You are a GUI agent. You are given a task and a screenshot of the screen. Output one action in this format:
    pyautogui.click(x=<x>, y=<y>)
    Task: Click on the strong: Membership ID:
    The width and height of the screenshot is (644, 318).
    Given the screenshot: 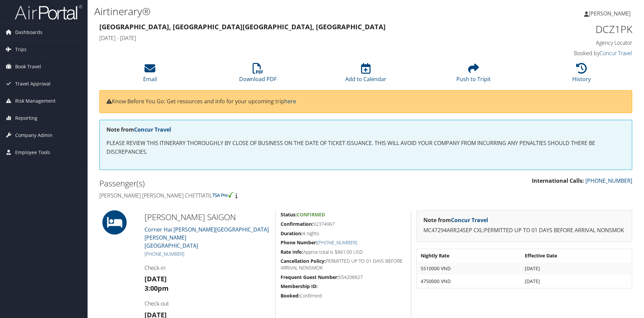 What is the action you would take?
    pyautogui.click(x=300, y=286)
    